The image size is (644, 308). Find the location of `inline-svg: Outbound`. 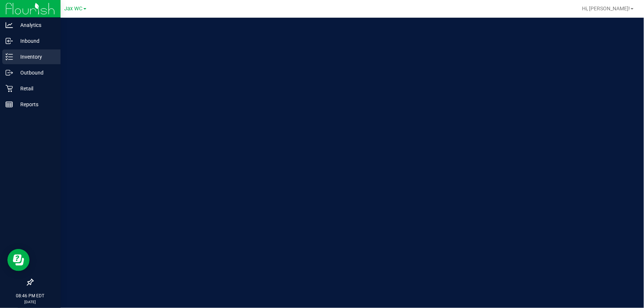

inline-svg: Outbound is located at coordinates (9, 73).